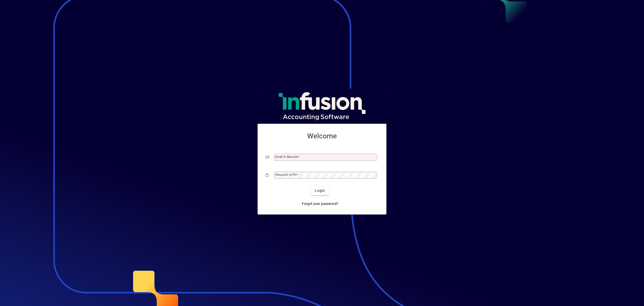  What do you see at coordinates (320, 204) in the screenshot?
I see `a: Forgot your password?` at bounding box center [320, 204].